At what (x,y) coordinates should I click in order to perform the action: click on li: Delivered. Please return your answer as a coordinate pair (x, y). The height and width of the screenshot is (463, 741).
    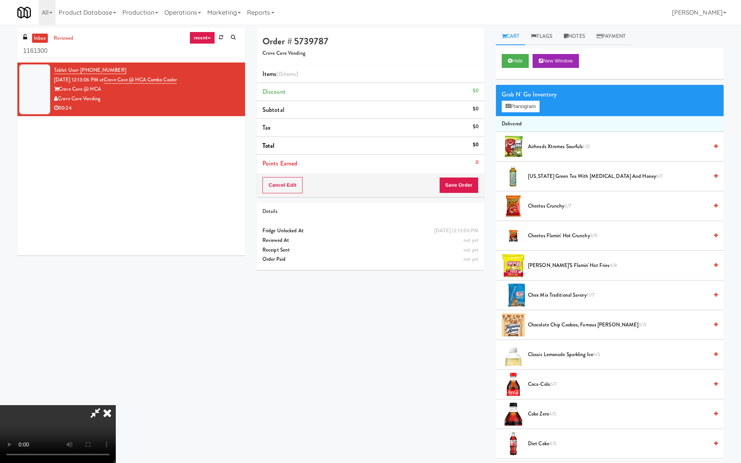
    Looking at the image, I should click on (610, 124).